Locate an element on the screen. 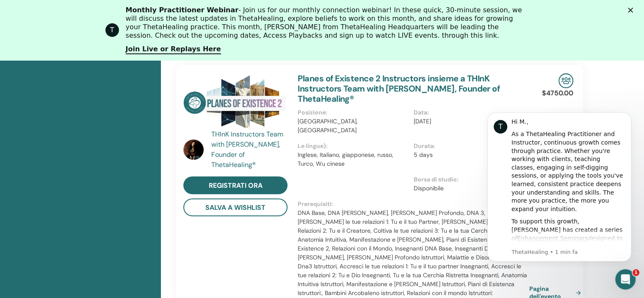  button: Salva a Wishlist is located at coordinates (235, 207).